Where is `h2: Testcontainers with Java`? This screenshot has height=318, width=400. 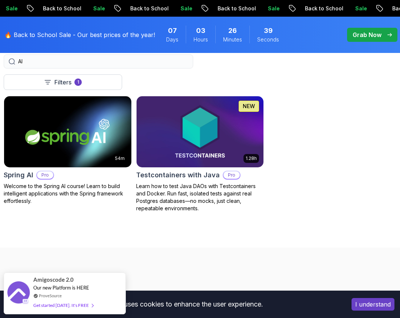 h2: Testcontainers with Java is located at coordinates (178, 175).